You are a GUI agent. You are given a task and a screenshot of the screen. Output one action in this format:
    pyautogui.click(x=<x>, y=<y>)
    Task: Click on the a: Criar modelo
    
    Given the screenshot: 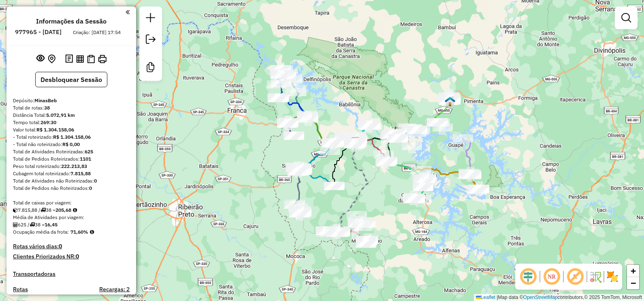 What is the action you would take?
    pyautogui.click(x=151, y=68)
    